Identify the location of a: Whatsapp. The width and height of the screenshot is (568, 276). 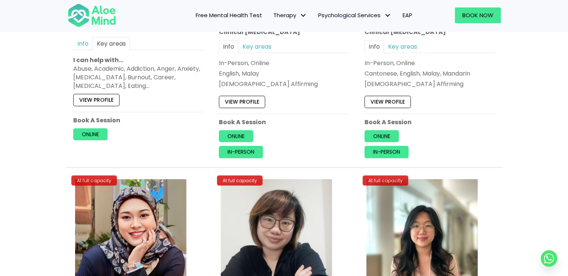
(549, 258).